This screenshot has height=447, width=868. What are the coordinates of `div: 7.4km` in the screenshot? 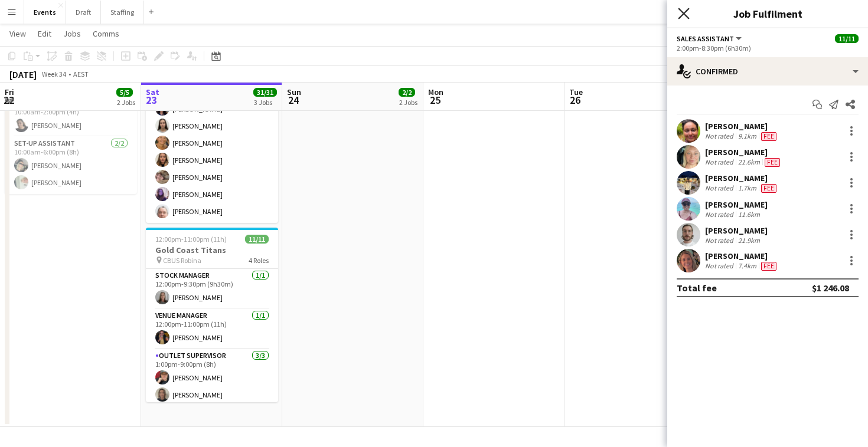 It's located at (747, 267).